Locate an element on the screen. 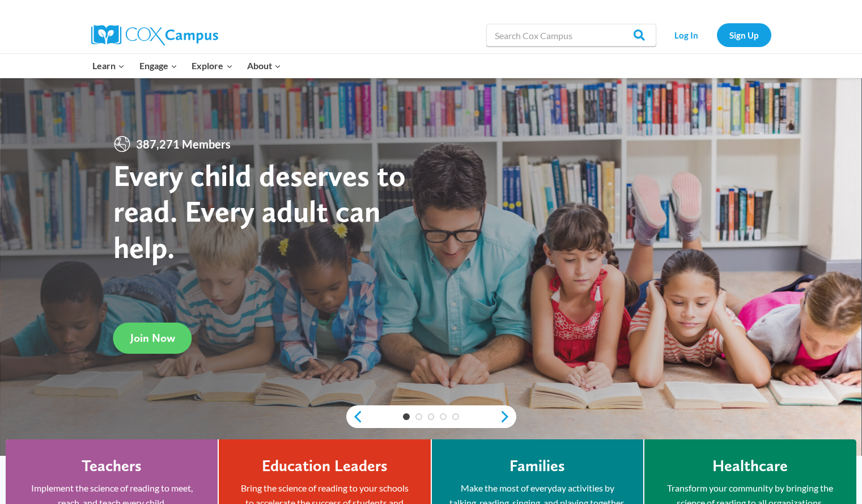 The width and height of the screenshot is (862, 504). a: 3 is located at coordinates (431, 416).